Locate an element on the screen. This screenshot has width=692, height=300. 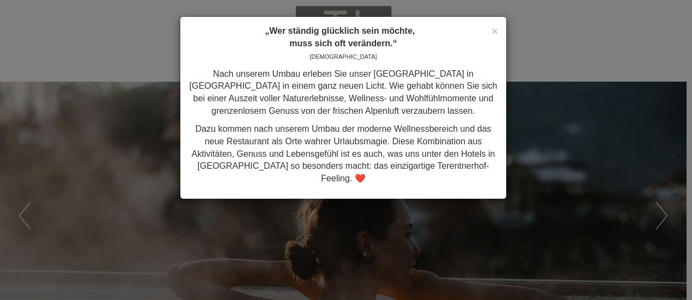
p: Dazu kommen nach unserem Umbau der moderne Wellnessbereich und das neue Restaurant als Orte wahre... is located at coordinates (343, 154).